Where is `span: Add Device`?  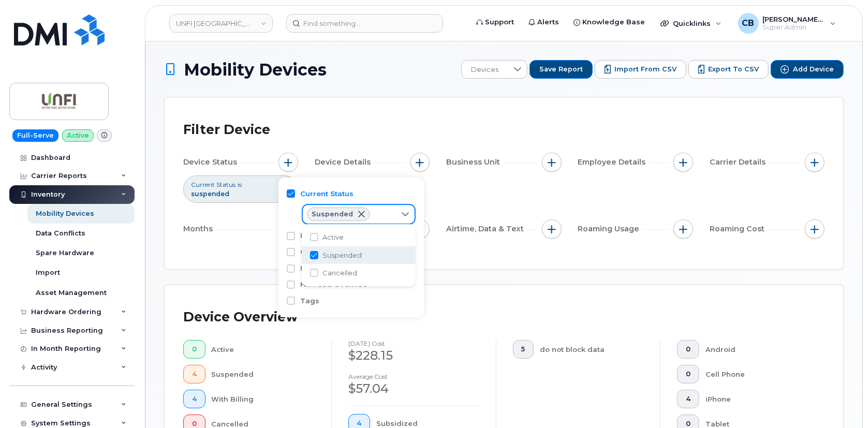
span: Add Device is located at coordinates (813, 69).